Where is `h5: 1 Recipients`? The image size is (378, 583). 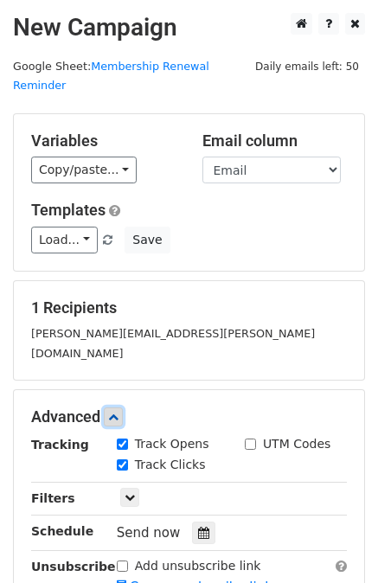
h5: 1 Recipients is located at coordinates (188, 308).